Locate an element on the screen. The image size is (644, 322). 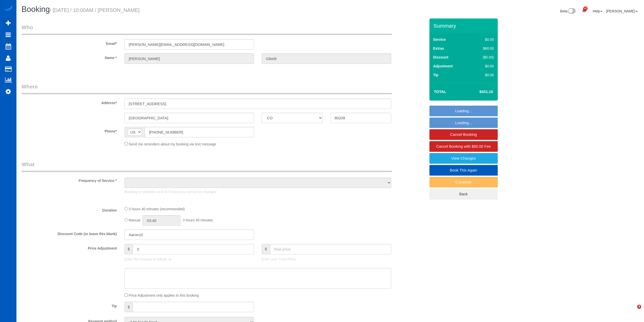
span: 3 hours 40 minutes is located at coordinates (198, 220).